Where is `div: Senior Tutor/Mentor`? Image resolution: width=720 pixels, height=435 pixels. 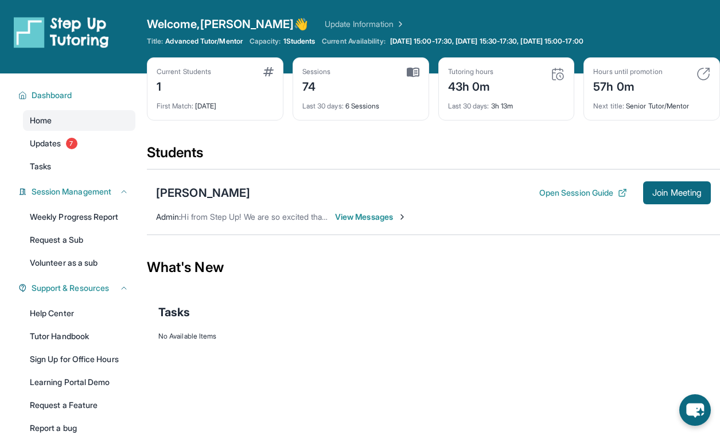
div: Senior Tutor/Mentor is located at coordinates (652, 103).